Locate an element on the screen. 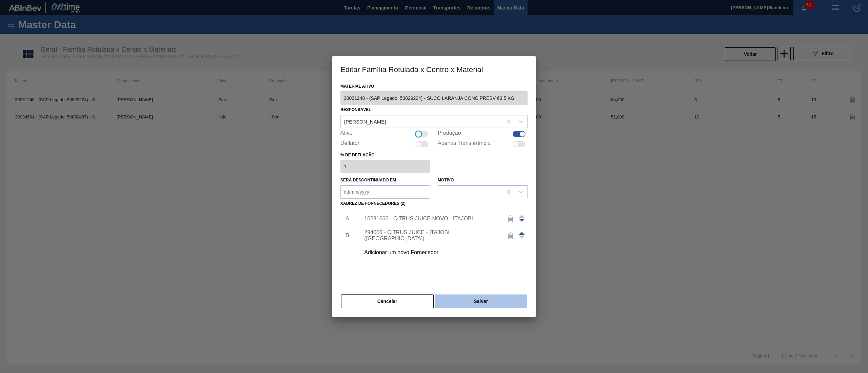 The image size is (868, 373). label: Apenas Transferência is located at coordinates (464, 144).